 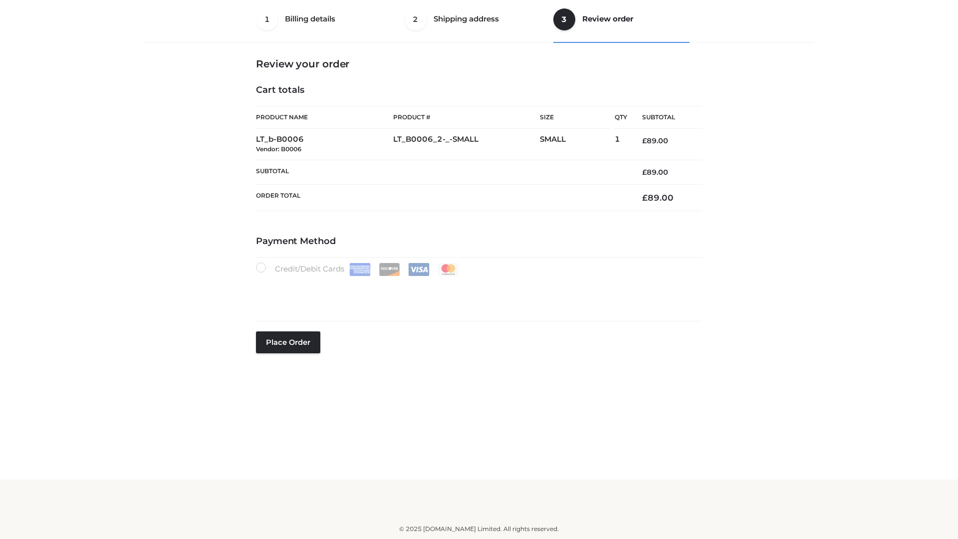 I want to click on img: Amex, so click(x=360, y=269).